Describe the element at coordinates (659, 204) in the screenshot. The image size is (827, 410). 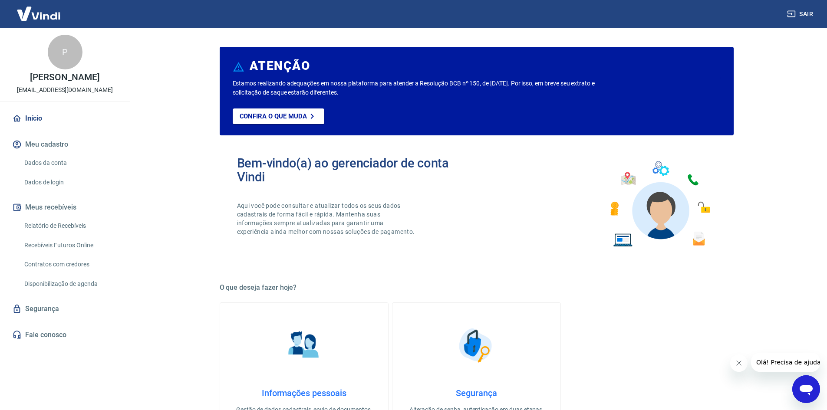
I see `img: Imagem de um avatar masculino com diversos icones exemplificando as funcionalidades do gerenciado...` at that location.